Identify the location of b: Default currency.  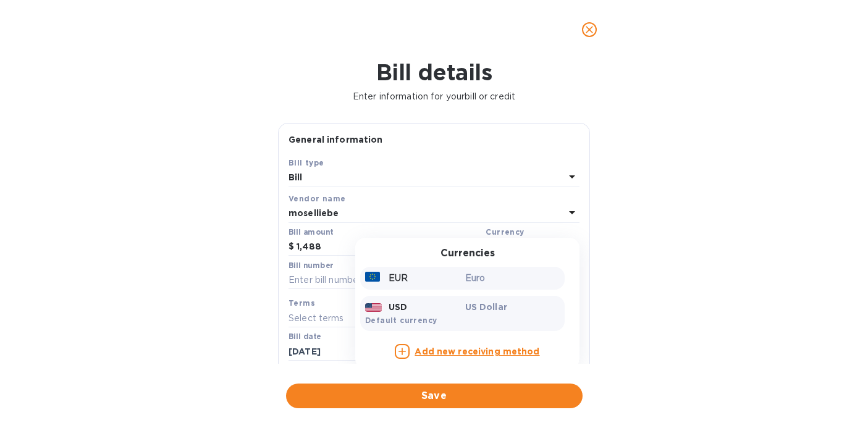
(401, 320).